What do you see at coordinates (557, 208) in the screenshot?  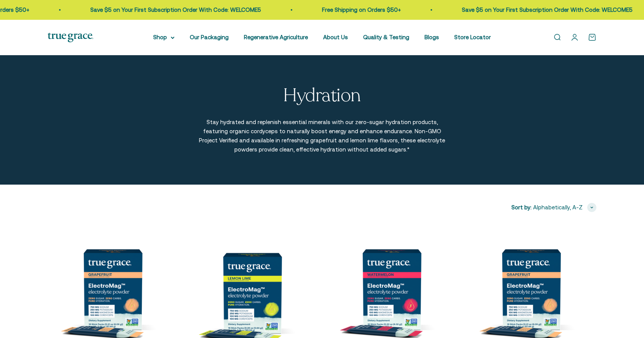 I see `span: Alphabetically, A-Z` at bounding box center [557, 208].